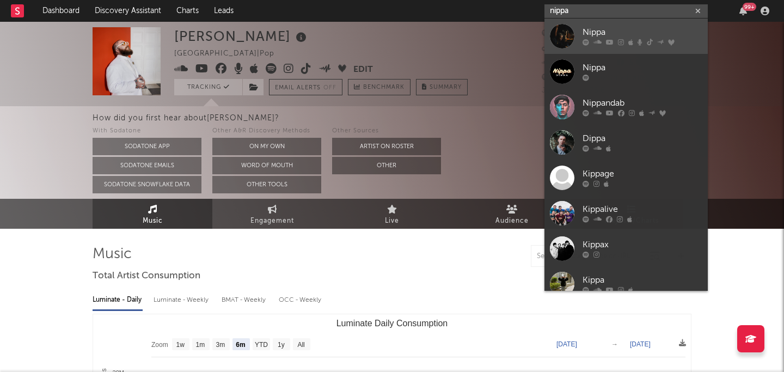  Describe the element at coordinates (561, 63) in the screenshot. I see `span: 86,819` at that location.